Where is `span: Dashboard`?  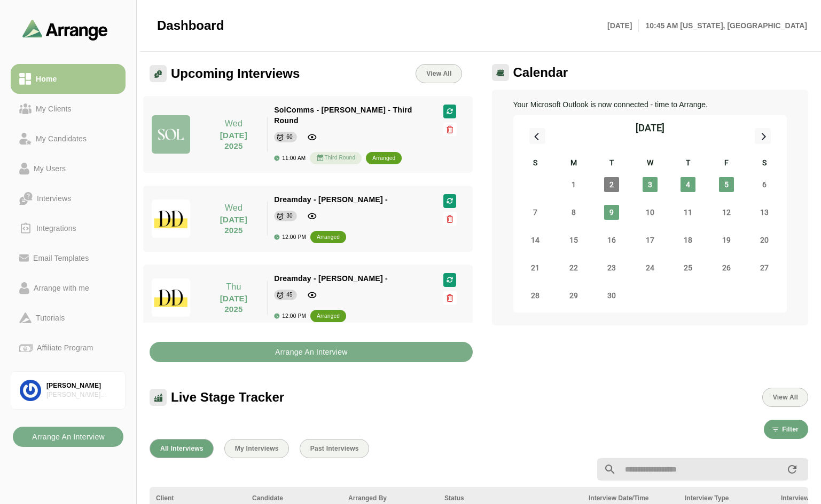 span: Dashboard is located at coordinates (191, 26).